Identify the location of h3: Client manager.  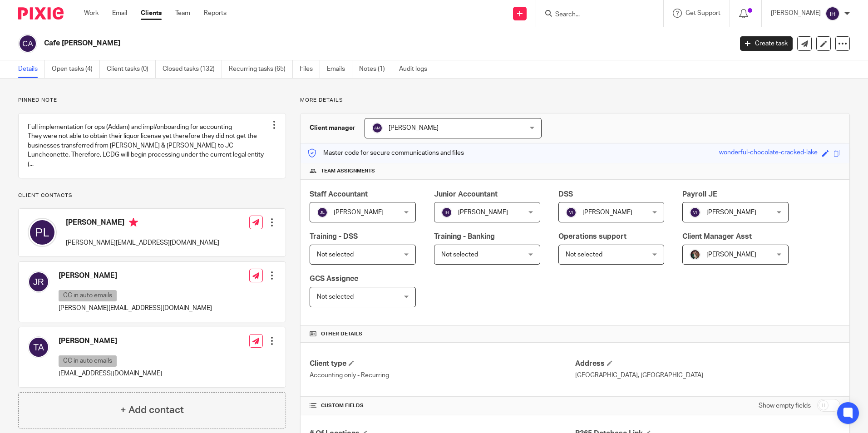
(333, 128).